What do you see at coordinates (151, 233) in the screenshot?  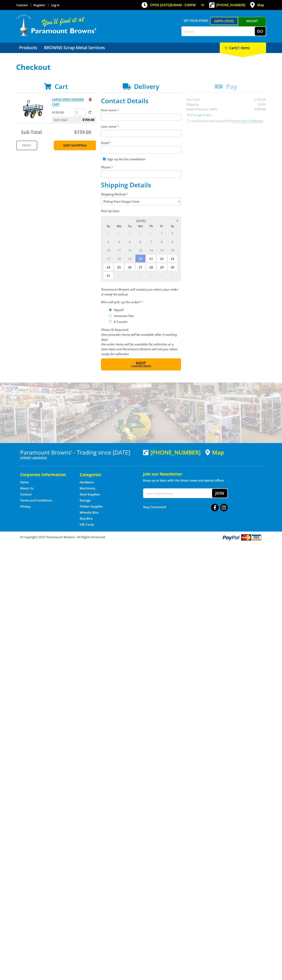 I see `span: 31` at bounding box center [151, 233].